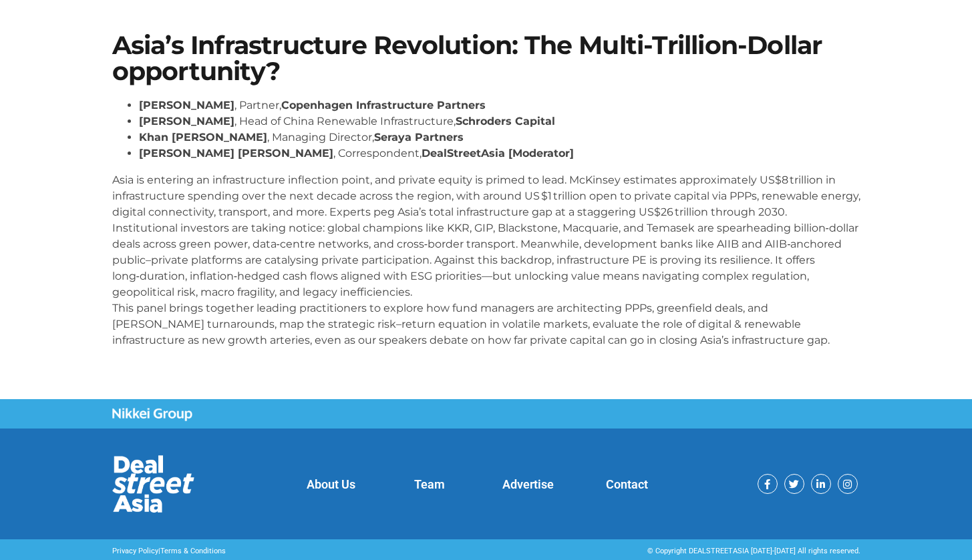 This screenshot has width=972, height=560. Describe the element at coordinates (500, 121) in the screenshot. I see `li: , Head of China Renewable Infrastructure,` at that location.